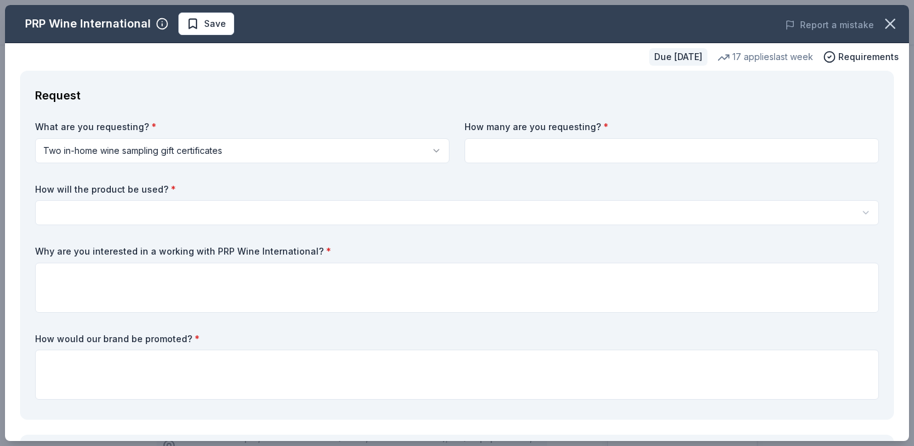 Image resolution: width=914 pixels, height=446 pixels. Describe the element at coordinates (861, 57) in the screenshot. I see `button: Requirements` at that location.